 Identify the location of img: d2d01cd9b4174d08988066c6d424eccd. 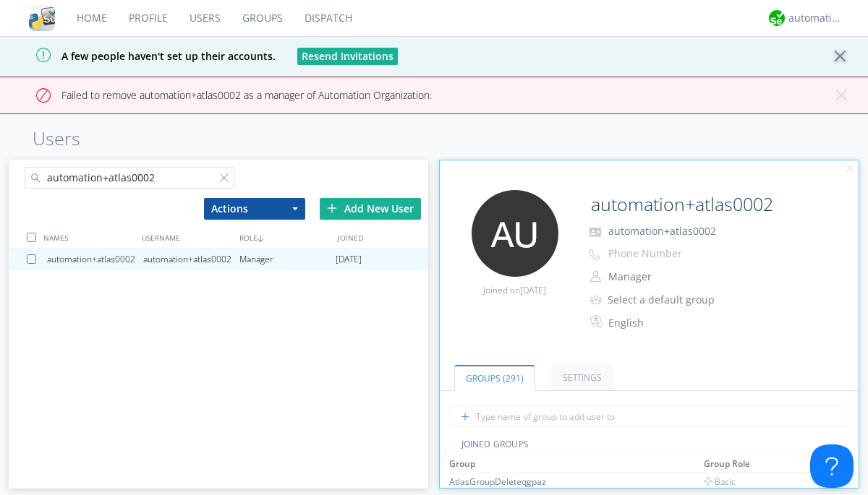
(777, 18).